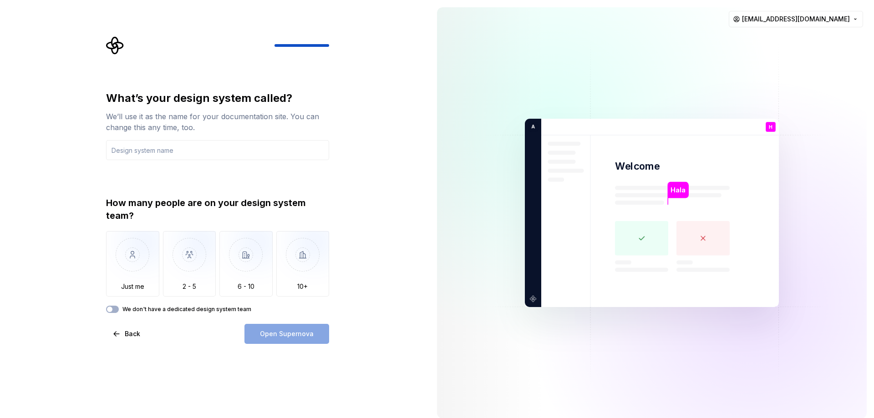 Image resolution: width=874 pixels, height=418 pixels. Describe the element at coordinates (218, 150) in the screenshot. I see `input: Design system name` at that location.